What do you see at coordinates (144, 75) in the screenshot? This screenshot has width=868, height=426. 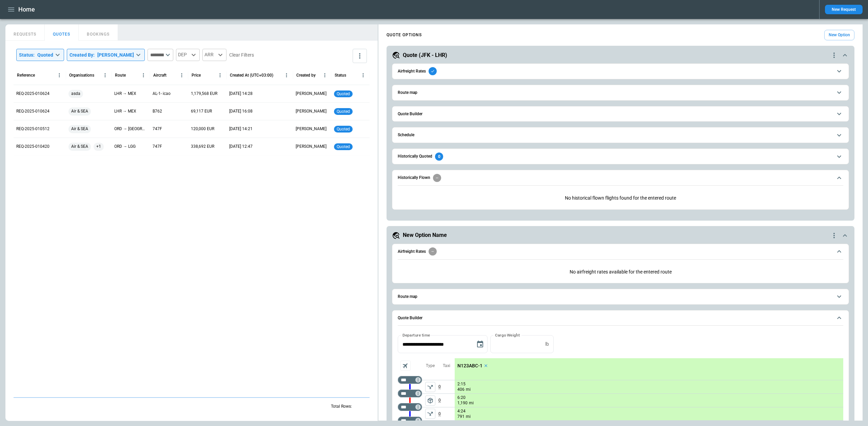 I see `button: Route column menu` at bounding box center [144, 75].